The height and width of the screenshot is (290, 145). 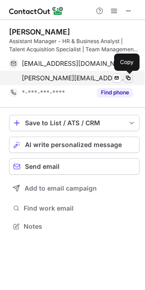 What do you see at coordinates (60, 188) in the screenshot?
I see `span: Add to email campaign` at bounding box center [60, 188].